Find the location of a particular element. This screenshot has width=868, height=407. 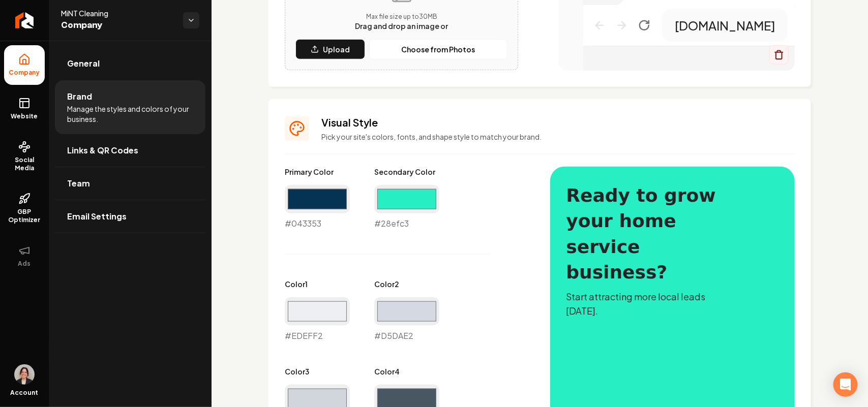

a: Links & QR Codes is located at coordinates (130, 150).